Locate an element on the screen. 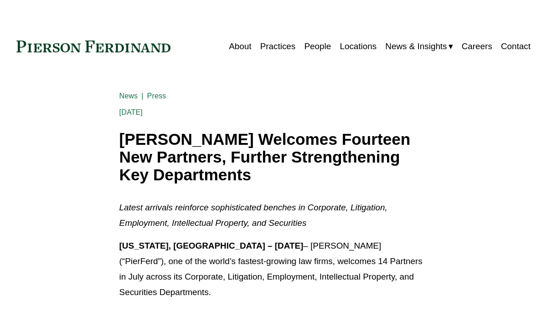  a: Press is located at coordinates (157, 96).